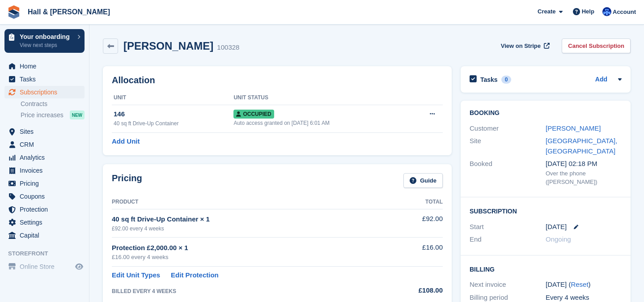  What do you see at coordinates (47, 222) in the screenshot?
I see `span: Settings` at bounding box center [47, 222].